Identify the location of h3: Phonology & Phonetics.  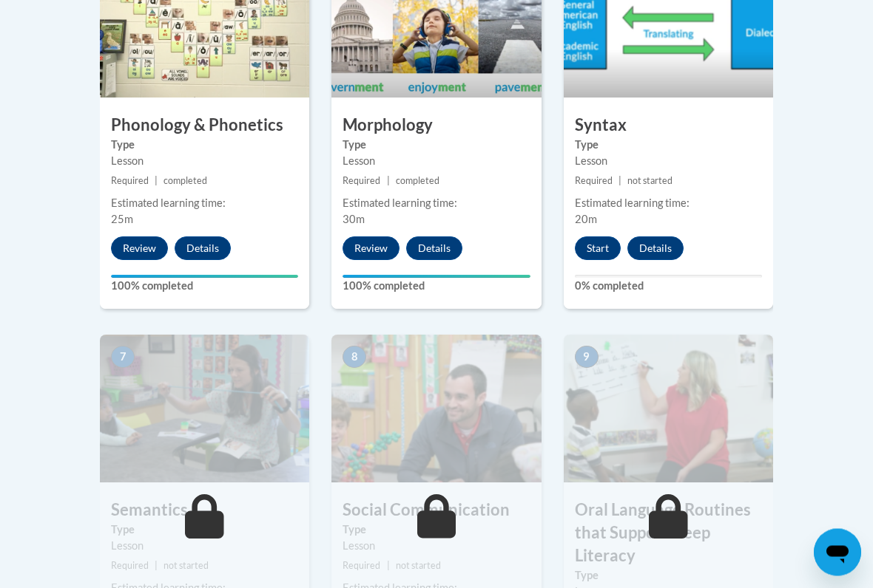
(204, 126).